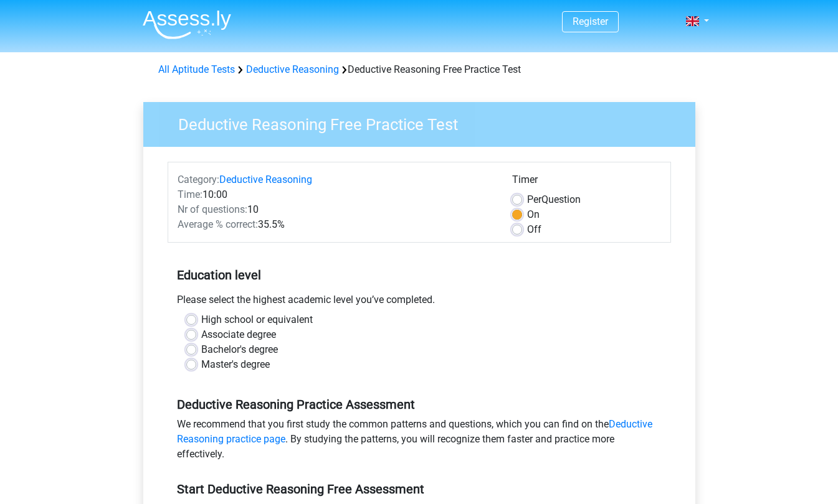  Describe the element at coordinates (335, 195) in the screenshot. I see `div: 10:00` at that location.